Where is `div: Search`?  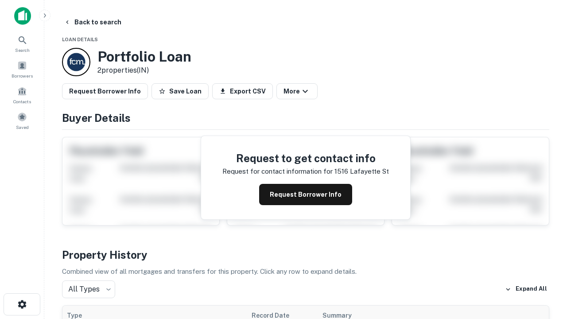
div: Search is located at coordinates (22, 43).